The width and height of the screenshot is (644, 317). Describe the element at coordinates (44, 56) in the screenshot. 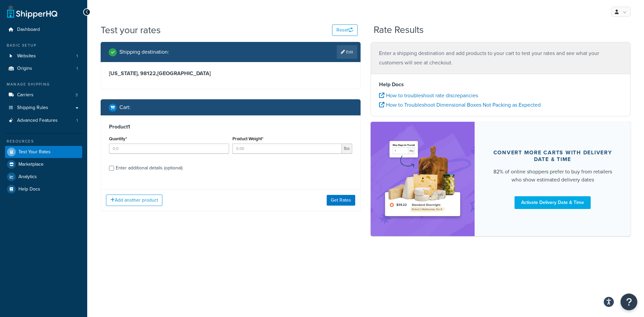

I see `a: Websites1` at that location.